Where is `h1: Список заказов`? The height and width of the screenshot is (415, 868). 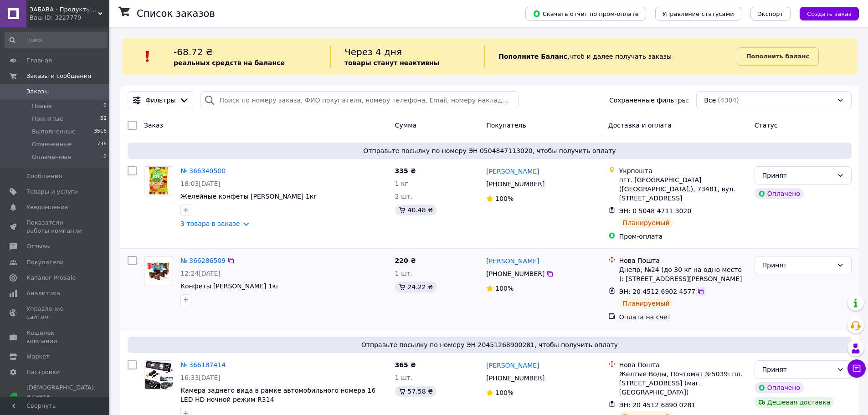
h1: Список заказов is located at coordinates (176, 14).